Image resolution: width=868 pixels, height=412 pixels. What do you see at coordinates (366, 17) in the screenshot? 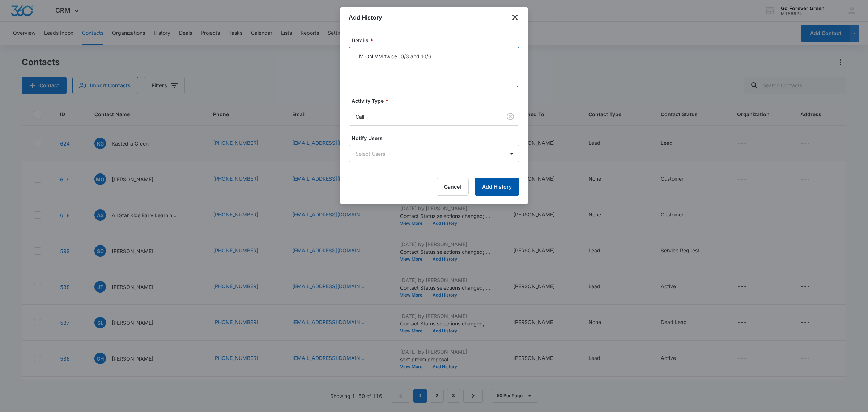
I see `h1: Add History` at bounding box center [366, 17].